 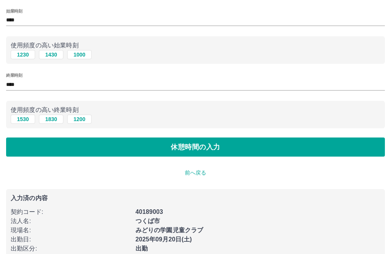 I want to click on b: 2025年09月20日(土), so click(x=164, y=239).